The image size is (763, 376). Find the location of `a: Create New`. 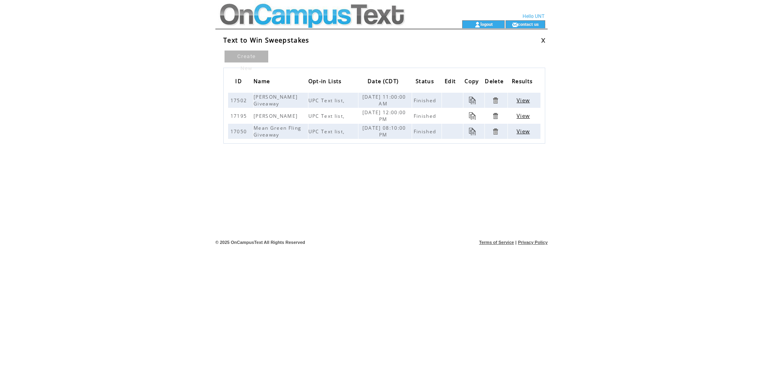

a: Create New is located at coordinates (246, 56).